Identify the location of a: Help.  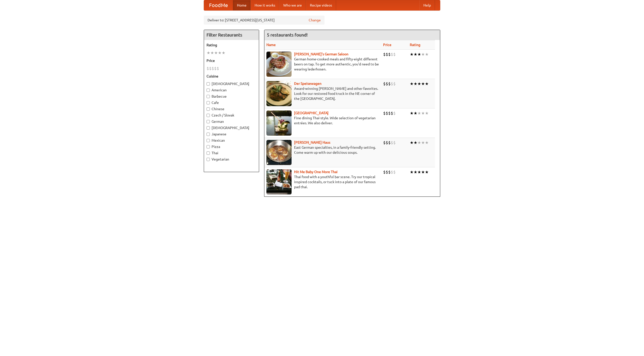
(427, 5).